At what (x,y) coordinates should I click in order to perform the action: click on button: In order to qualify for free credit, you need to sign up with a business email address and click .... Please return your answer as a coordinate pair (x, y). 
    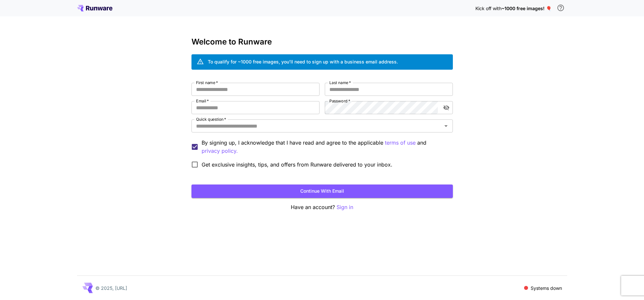
    Looking at the image, I should click on (561, 8).